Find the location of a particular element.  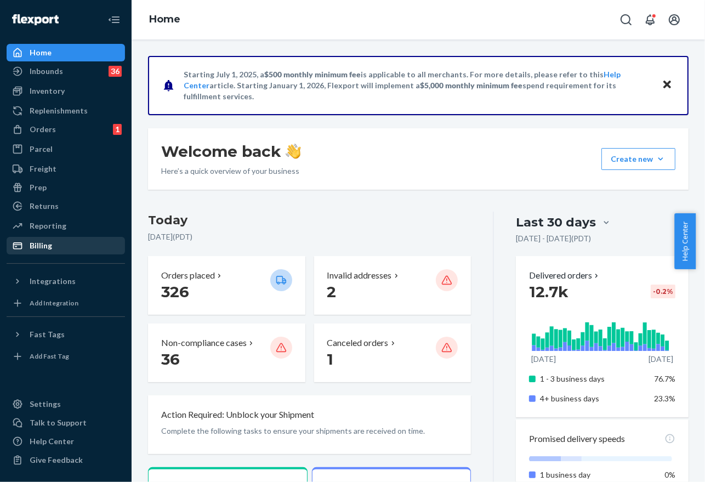

button: Open account menu is located at coordinates (674, 20).